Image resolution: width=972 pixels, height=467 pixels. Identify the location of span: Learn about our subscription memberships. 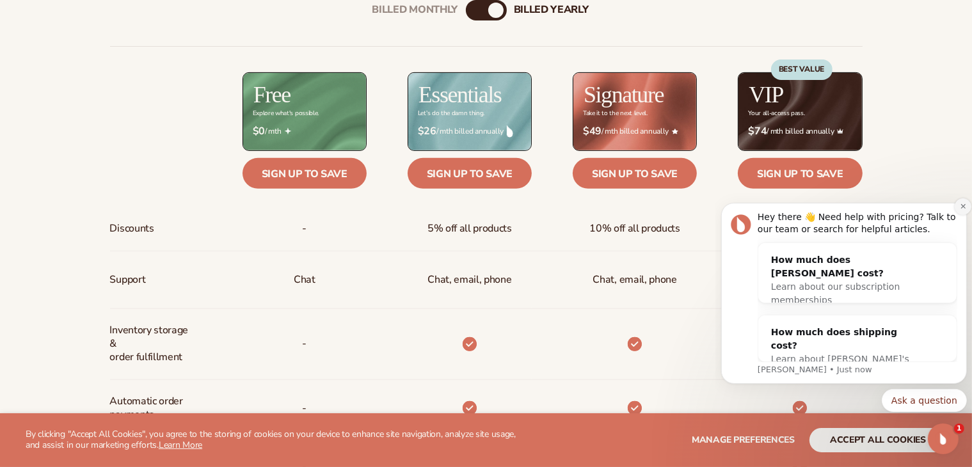
(119, 132).